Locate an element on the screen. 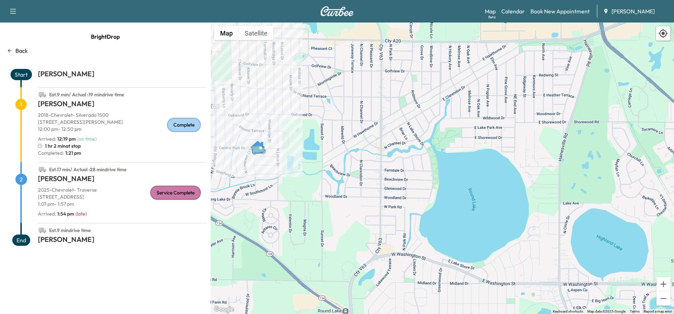 This screenshot has width=674, height=314. div: Complete is located at coordinates (184, 125).